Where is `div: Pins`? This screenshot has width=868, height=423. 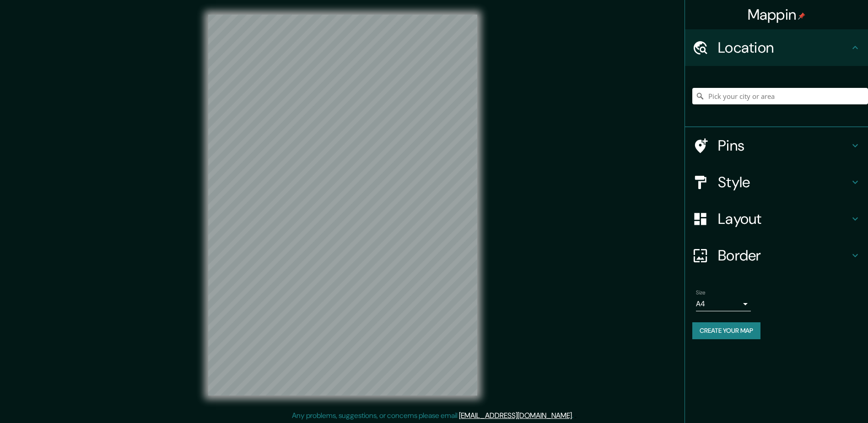 div: Pins is located at coordinates (777, 146).